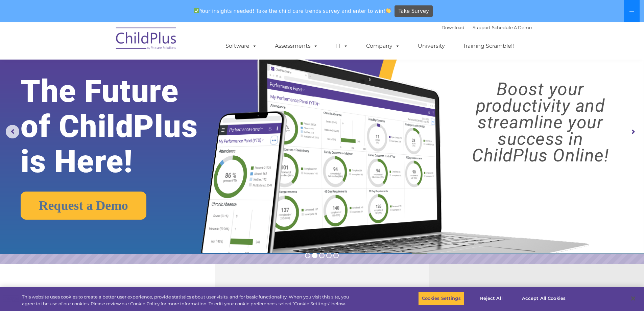 Image resolution: width=644 pixels, height=311 pixels. I want to click on a: Request a Demo, so click(83, 205).